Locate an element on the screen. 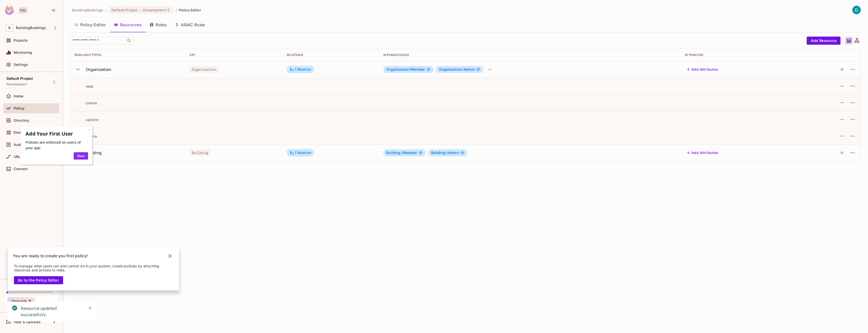 The image size is (868, 333). span: URL Mapping is located at coordinates (25, 157).